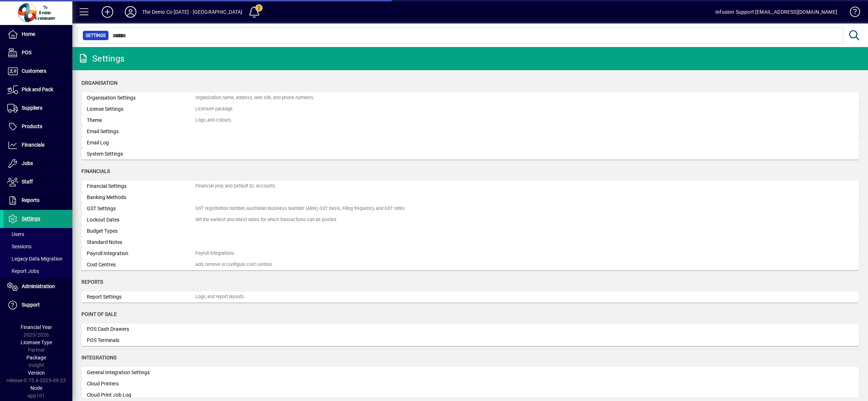 The image size is (868, 401). I want to click on button: Profile, so click(131, 12).